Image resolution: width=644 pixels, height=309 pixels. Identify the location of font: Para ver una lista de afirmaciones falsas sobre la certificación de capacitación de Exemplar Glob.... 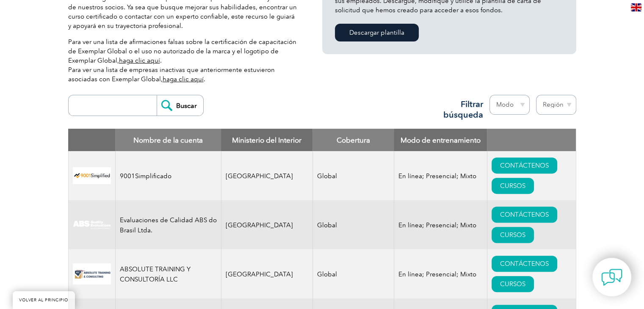
(182, 51).